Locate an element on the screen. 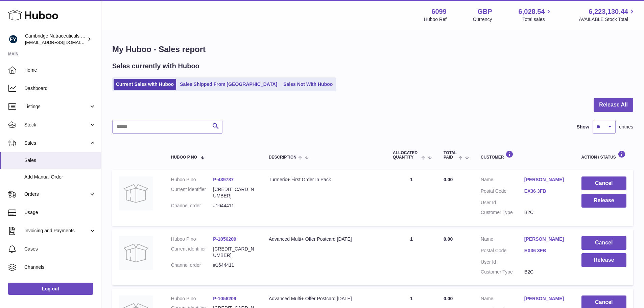 Image resolution: width=644 pixels, height=308 pixels. span: Total paid is located at coordinates (450, 155).